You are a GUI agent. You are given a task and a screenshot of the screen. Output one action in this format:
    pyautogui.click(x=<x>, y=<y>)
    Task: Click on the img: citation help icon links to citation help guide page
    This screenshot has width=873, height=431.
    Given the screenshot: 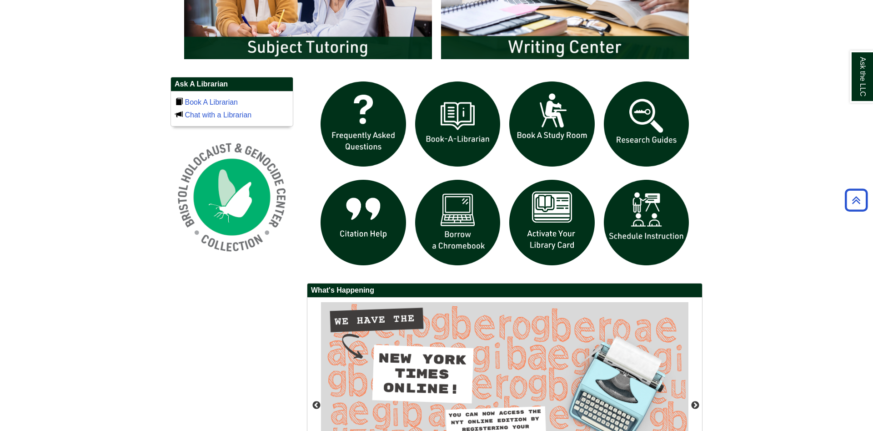 What is the action you would take?
    pyautogui.click(x=363, y=222)
    